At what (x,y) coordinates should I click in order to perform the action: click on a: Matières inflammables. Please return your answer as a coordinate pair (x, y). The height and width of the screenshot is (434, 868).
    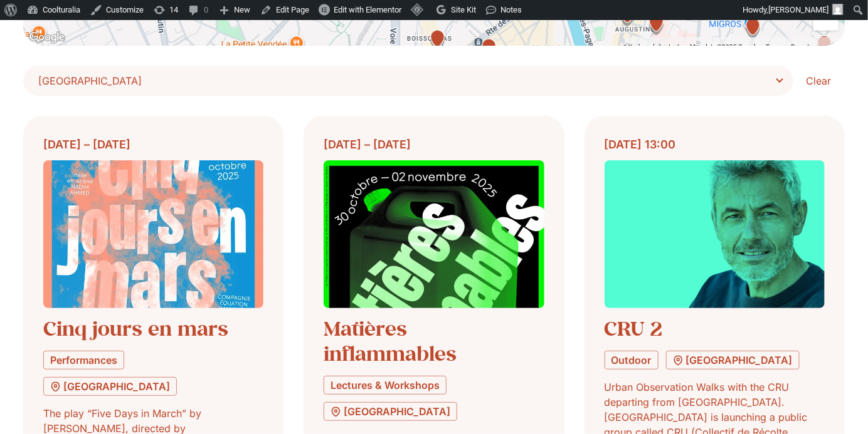
    Looking at the image, I should click on (390, 341).